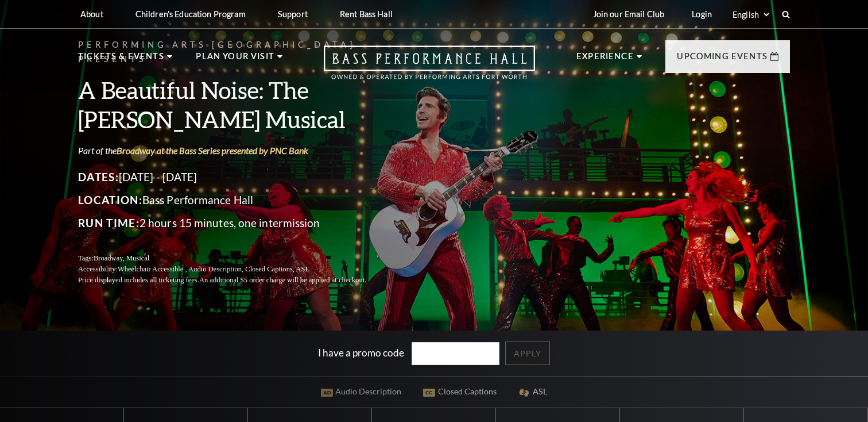 The width and height of the screenshot is (868, 422). Describe the element at coordinates (190, 14) in the screenshot. I see `p: Children's Education Program` at that location.